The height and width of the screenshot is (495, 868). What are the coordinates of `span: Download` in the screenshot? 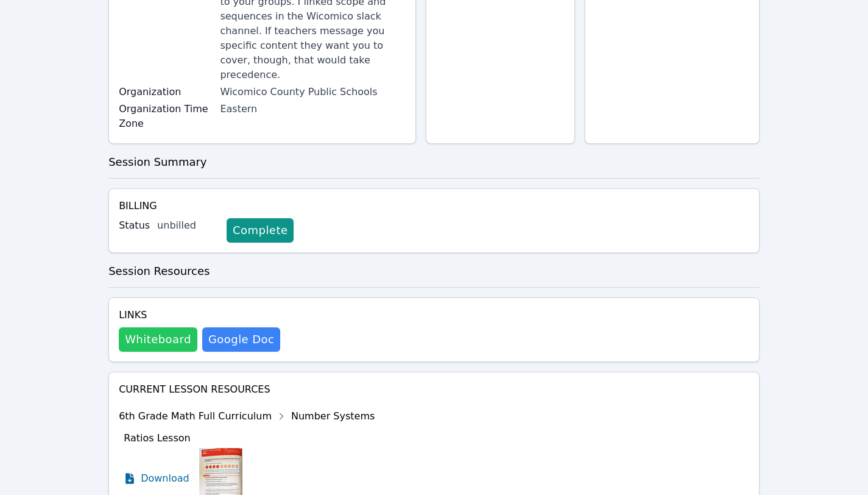 It's located at (165, 478).